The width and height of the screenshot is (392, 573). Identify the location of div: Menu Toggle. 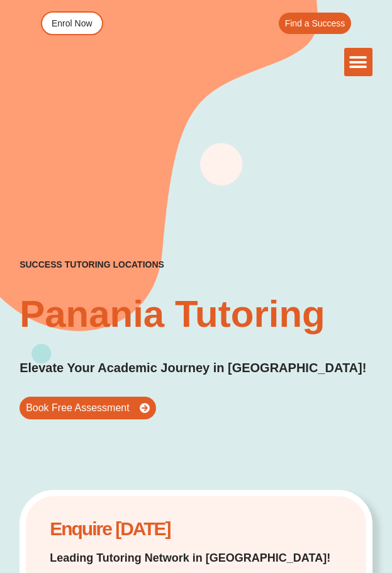
(358, 61).